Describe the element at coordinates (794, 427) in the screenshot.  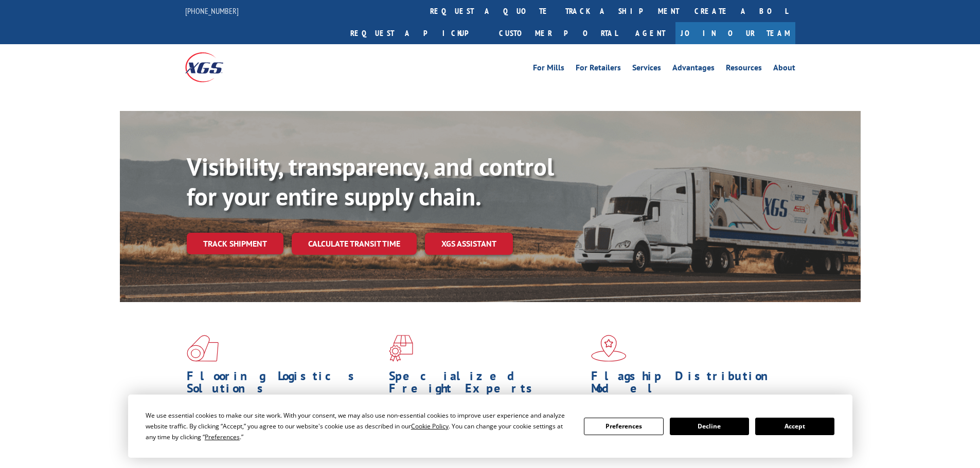
I see `button: Accept` at that location.